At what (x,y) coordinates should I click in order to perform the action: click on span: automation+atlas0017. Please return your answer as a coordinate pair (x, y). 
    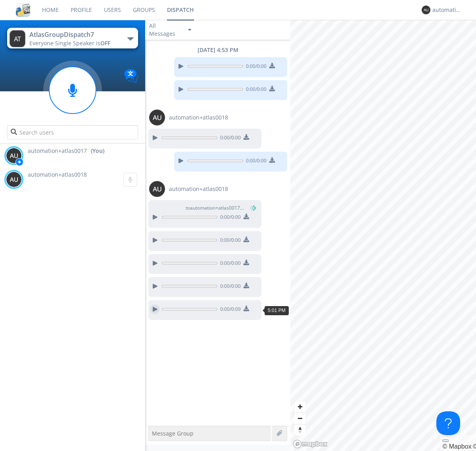
    Looking at the image, I should click on (57, 151).